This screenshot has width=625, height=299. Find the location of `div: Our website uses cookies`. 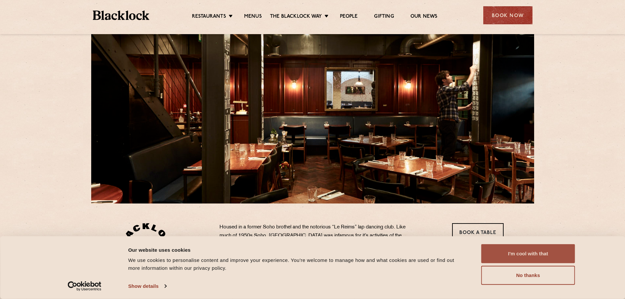

div: Our website uses cookies is located at coordinates (297, 250).